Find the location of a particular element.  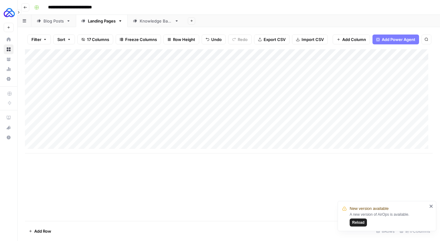

button: What's new? is located at coordinates (9, 128).